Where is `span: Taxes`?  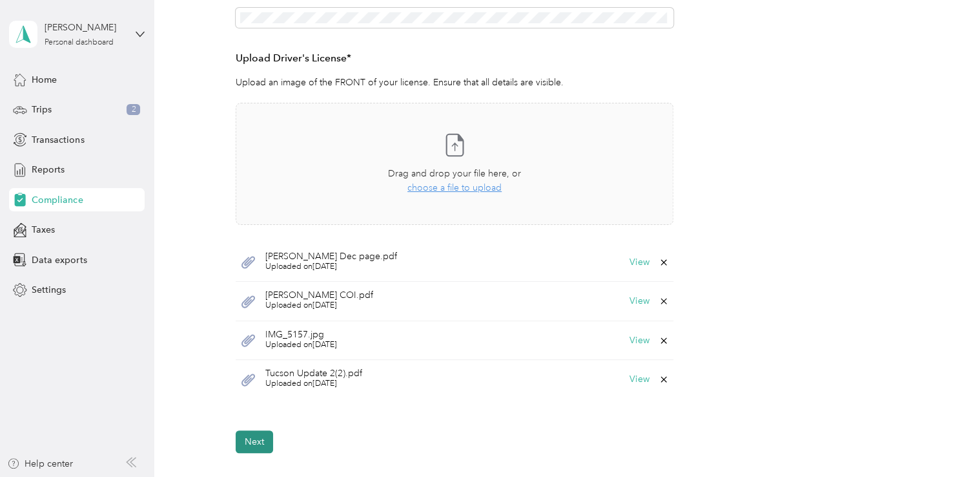
span: Taxes is located at coordinates (44, 229).